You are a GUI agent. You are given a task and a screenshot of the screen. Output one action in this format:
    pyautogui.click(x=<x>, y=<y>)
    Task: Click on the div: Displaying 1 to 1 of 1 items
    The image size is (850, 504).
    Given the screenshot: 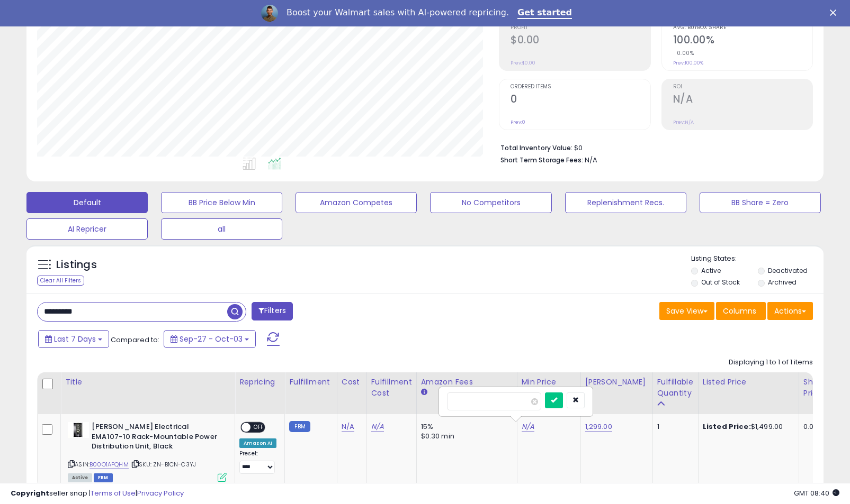 What is the action you would take?
    pyautogui.click(x=771, y=362)
    